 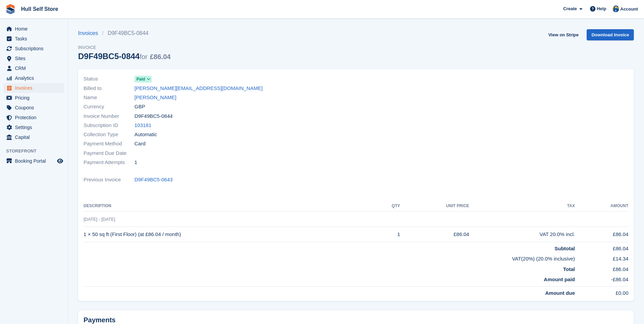 What do you see at coordinates (610, 34) in the screenshot?
I see `a: Download Invoice` at bounding box center [610, 34].